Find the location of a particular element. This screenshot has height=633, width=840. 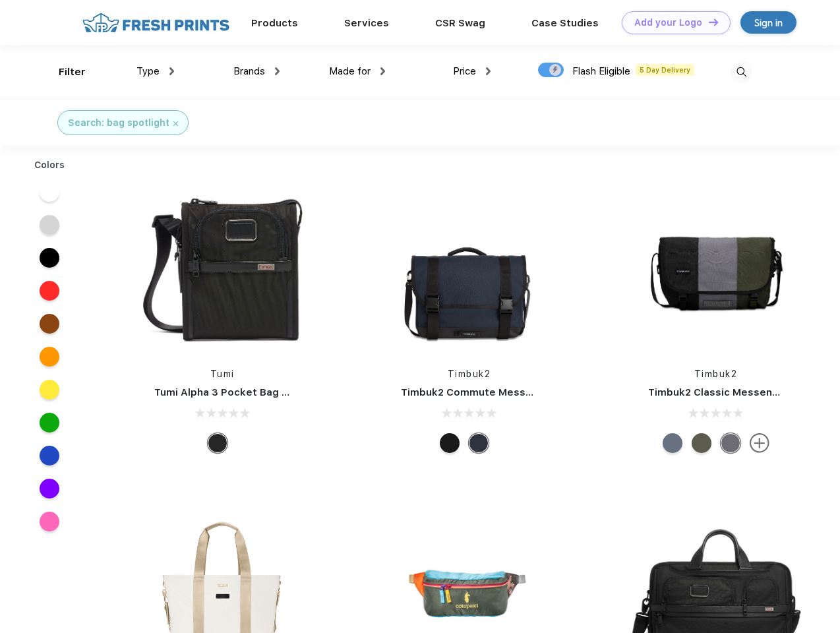

span: 5 Day Delivery is located at coordinates (665, 70).